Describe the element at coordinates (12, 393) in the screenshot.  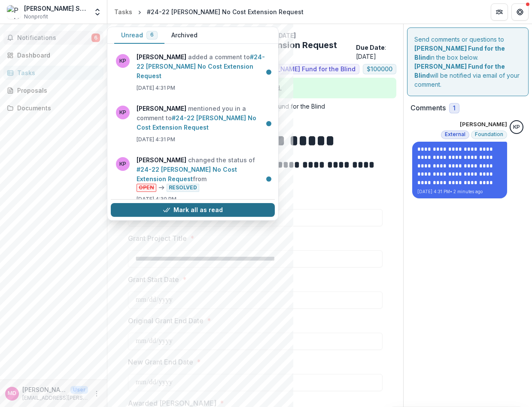
I see `div: Masha Devoe` at that location.